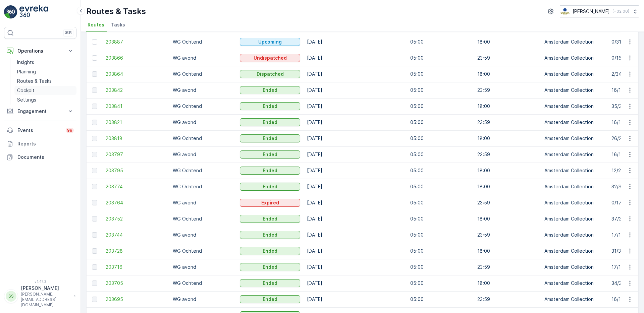  Describe the element at coordinates (34, 81) in the screenshot. I see `p: Routes & Tasks` at that location.